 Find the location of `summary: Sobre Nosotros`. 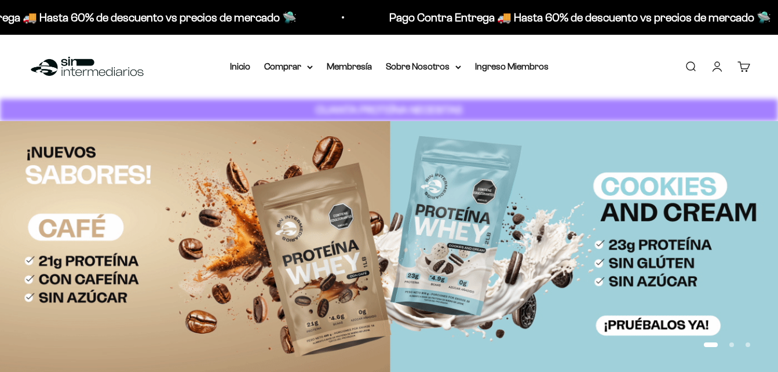

summary: Sobre Nosotros is located at coordinates (424, 67).